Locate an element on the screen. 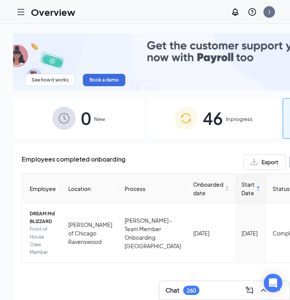  span: Employees completed onboarding is located at coordinates (73, 162).